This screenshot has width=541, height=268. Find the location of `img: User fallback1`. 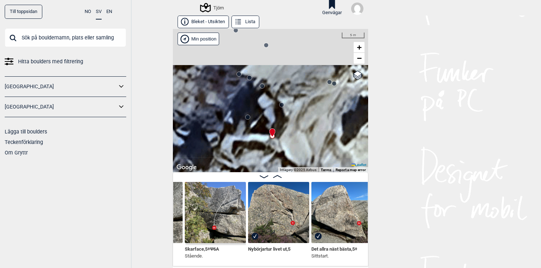

img: User fallback1 is located at coordinates (357, 9).